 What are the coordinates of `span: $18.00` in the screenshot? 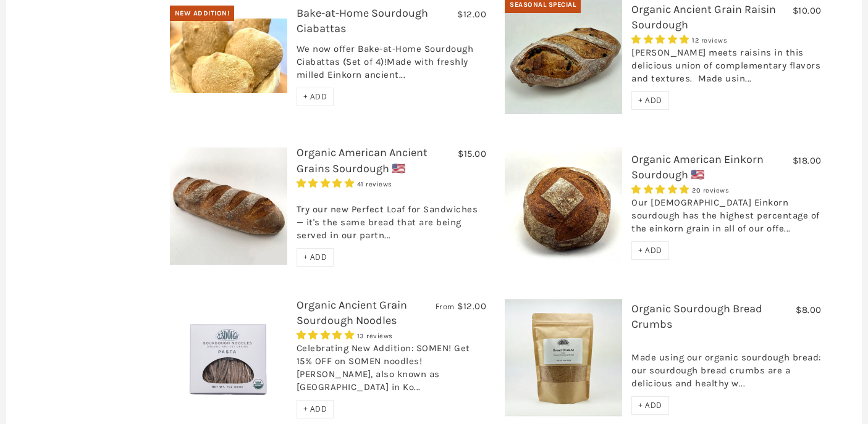 It's located at (807, 160).